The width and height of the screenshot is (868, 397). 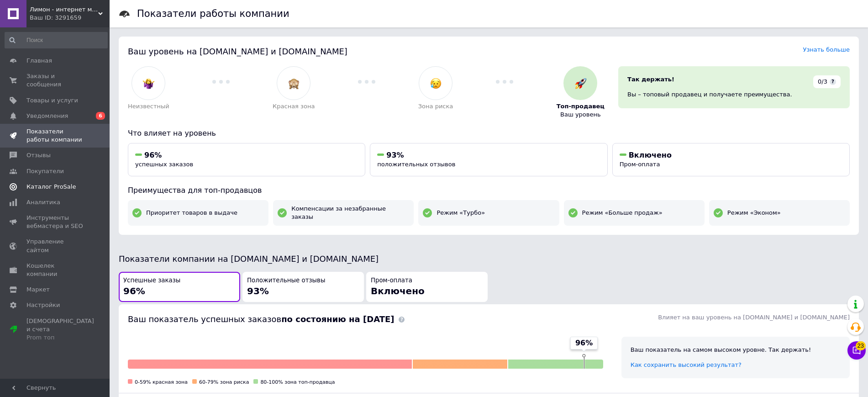 What do you see at coordinates (247, 159) in the screenshot?
I see `button: 96%успешных заказов` at bounding box center [247, 159].